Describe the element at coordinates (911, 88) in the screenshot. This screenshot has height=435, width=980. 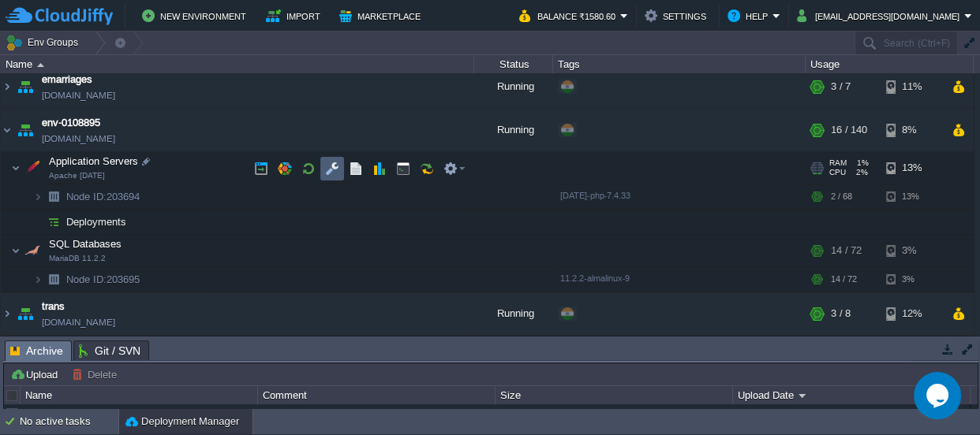
I see `div: 11%` at that location.